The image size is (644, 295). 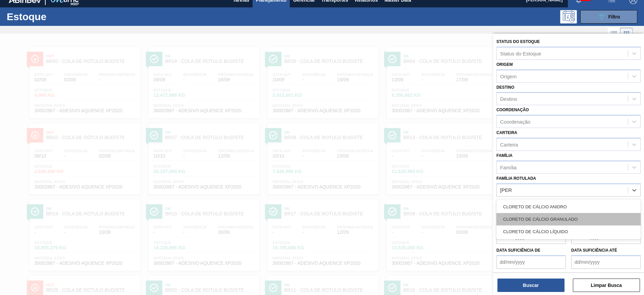 I want to click on div: CLORETO DE CÁLCIO ANIDRO, so click(x=568, y=207).